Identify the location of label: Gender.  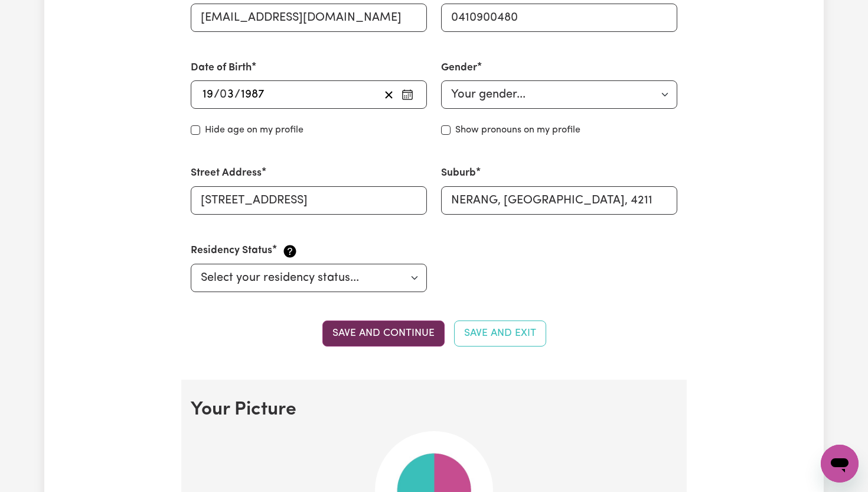
(459, 68).